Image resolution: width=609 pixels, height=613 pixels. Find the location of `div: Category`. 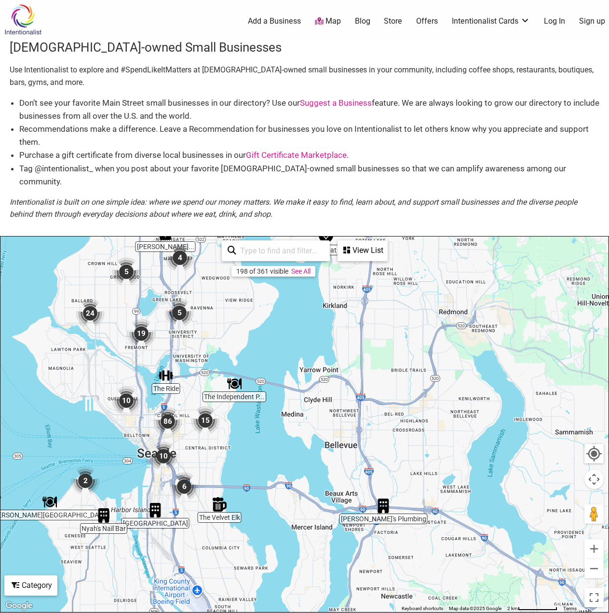

div: Category is located at coordinates (31, 585).